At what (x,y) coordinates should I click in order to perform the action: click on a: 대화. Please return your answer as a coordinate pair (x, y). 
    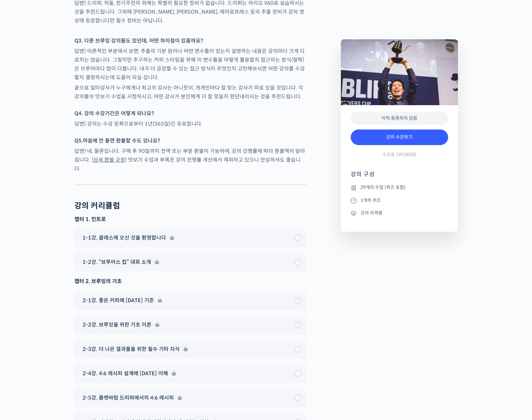
    Looking at the image, I should click on (64, 214).